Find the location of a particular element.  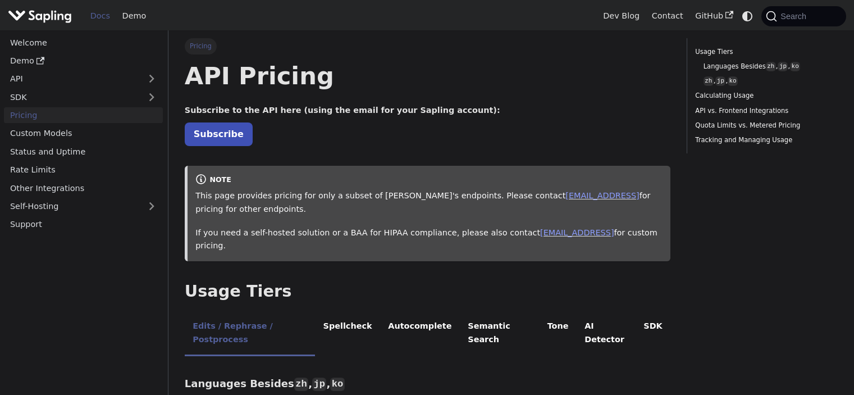

p: If you need a self-hosted solution or a BAA for HIPAA compliance, please also contact for custom ... is located at coordinates (429, 240).